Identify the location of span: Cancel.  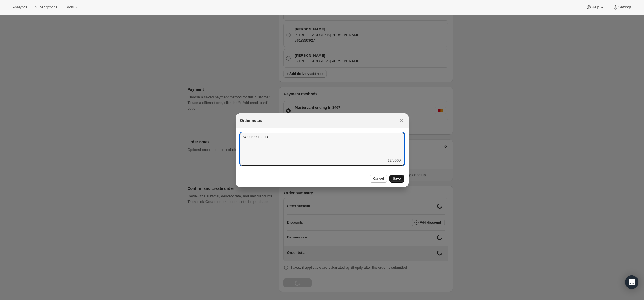
(378, 178).